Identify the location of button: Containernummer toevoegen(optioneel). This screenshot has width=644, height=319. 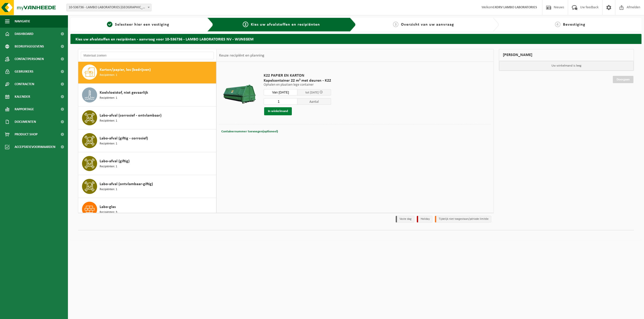
(250, 132).